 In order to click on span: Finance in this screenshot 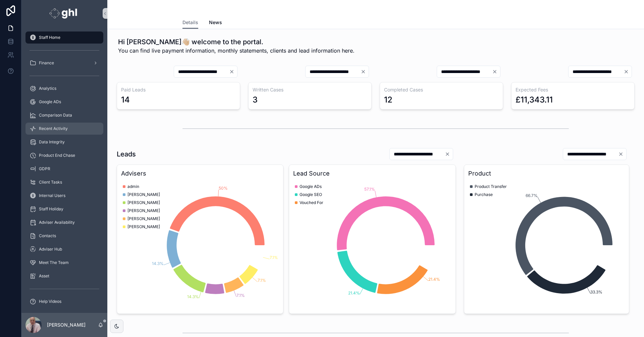, I will do `click(46, 63)`.